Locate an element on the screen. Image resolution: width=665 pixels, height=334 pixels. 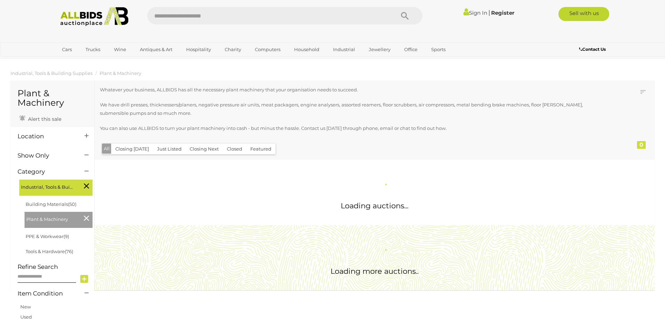
a: Household is located at coordinates (307, 49).